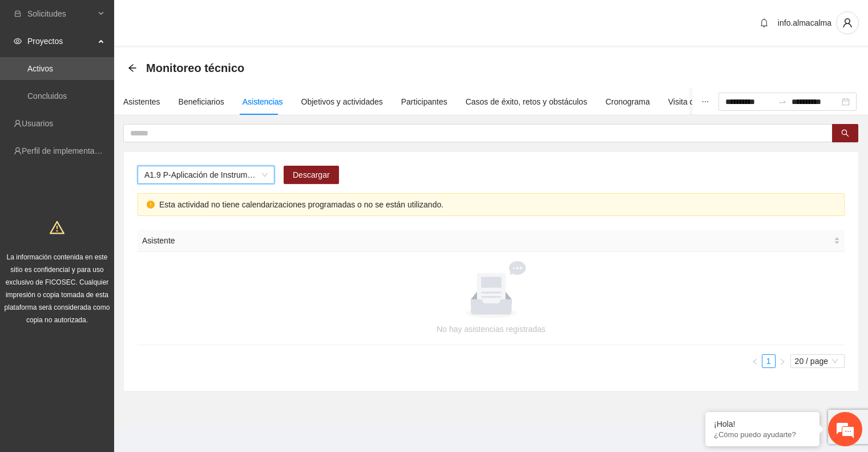  I want to click on div: Back, so click(132, 68).